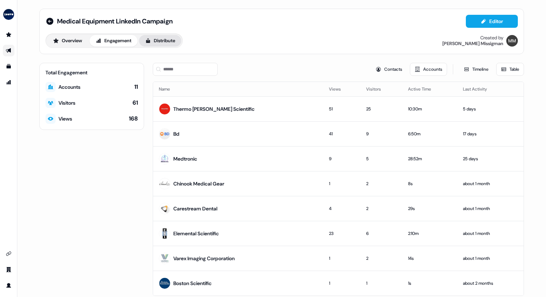  Describe the element at coordinates (491, 38) in the screenshot. I see `div: Created by` at that location.